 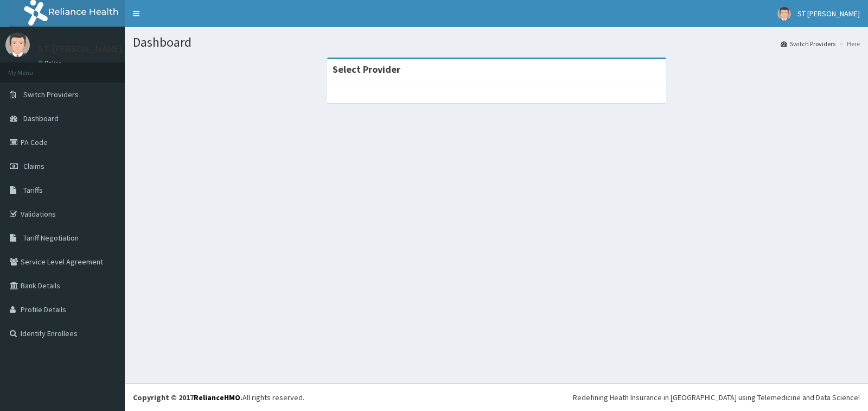 What do you see at coordinates (496, 397) in the screenshot?
I see `footer: All rights reserved.` at bounding box center [496, 397].